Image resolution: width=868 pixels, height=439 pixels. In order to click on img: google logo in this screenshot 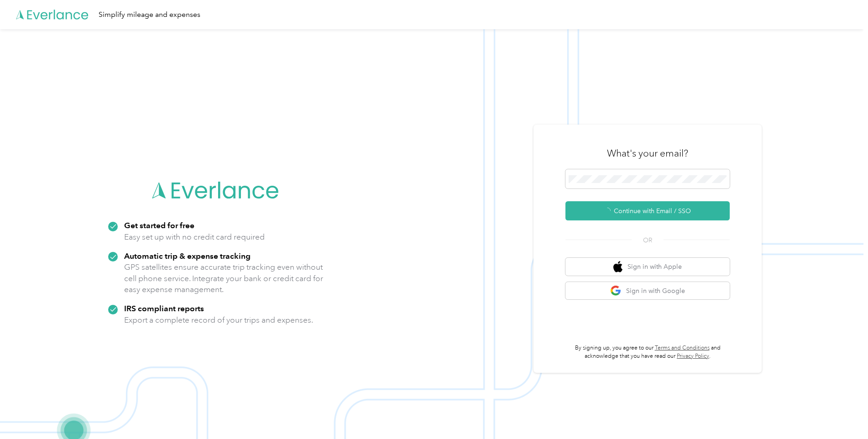, I will do `click(616, 290)`.